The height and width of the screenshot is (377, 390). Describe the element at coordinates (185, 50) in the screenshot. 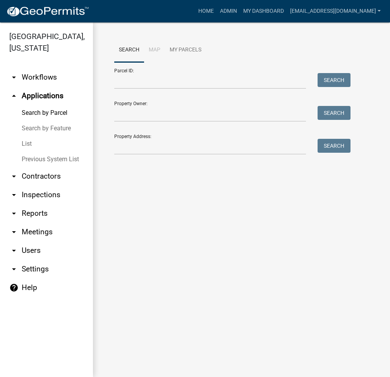

I see `a: My Parcels` at that location.